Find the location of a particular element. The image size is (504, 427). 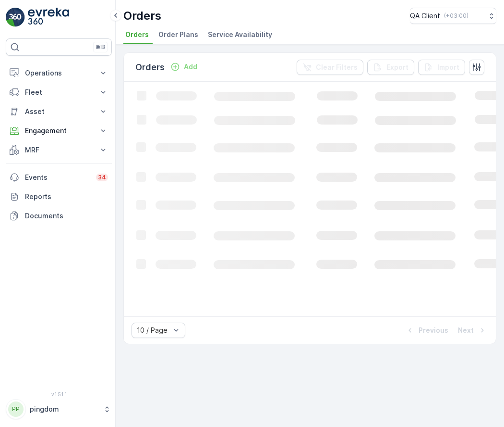

button: Fleet is located at coordinates (59, 93).